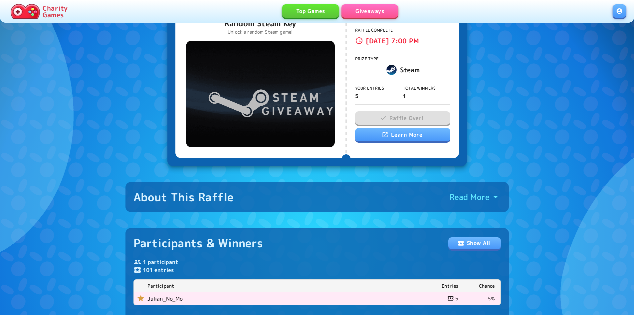 Image resolution: width=634 pixels, height=315 pixels. I want to click on p: Charity Games, so click(55, 11).